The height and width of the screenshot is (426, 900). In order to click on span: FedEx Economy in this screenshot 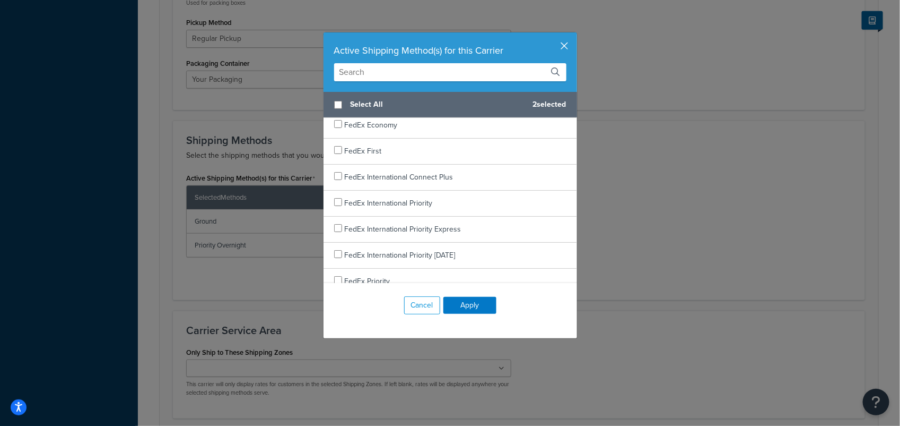, I will do `click(371, 125)`.